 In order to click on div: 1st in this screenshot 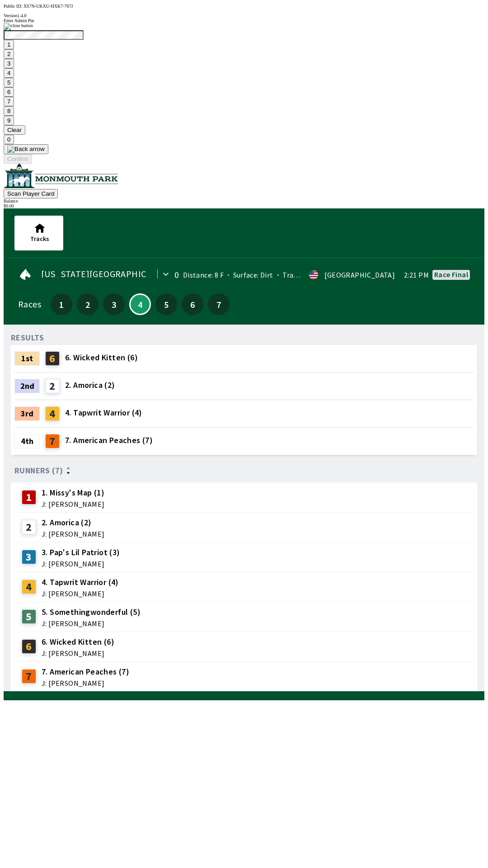, I will do `click(27, 359)`.